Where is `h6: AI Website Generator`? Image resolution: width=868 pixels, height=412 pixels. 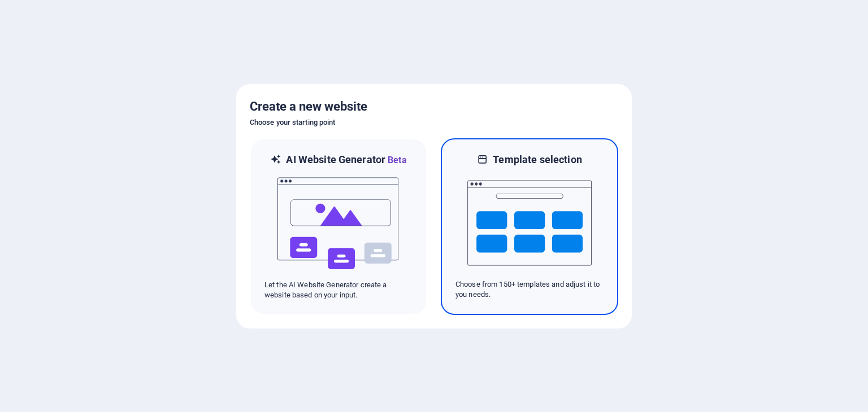
h6: AI Website Generator is located at coordinates (346, 160).